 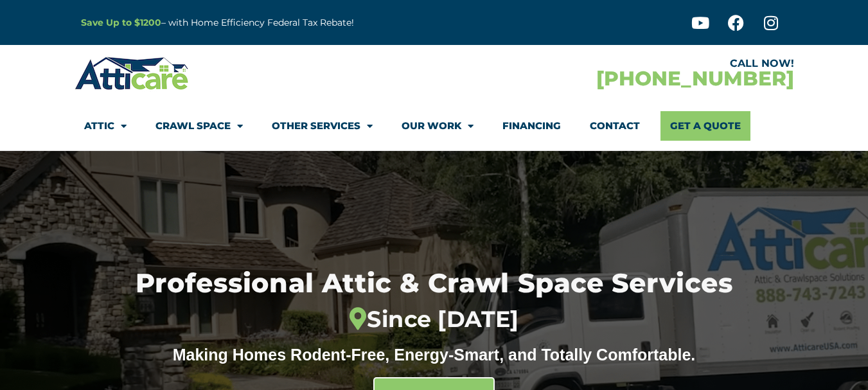 What do you see at coordinates (289, 23) in the screenshot?
I see `p: – with Home Efficiency Federal Tax Rebate!` at bounding box center [289, 23].